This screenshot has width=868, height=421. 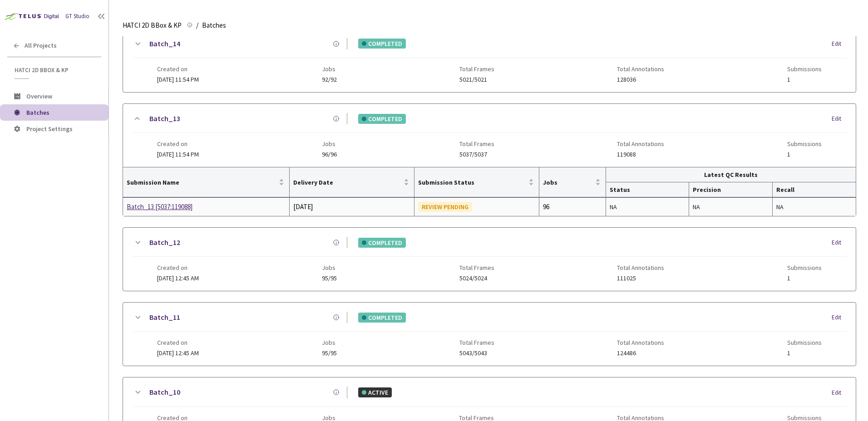 I want to click on span: Delivery Date, so click(x=347, y=182).